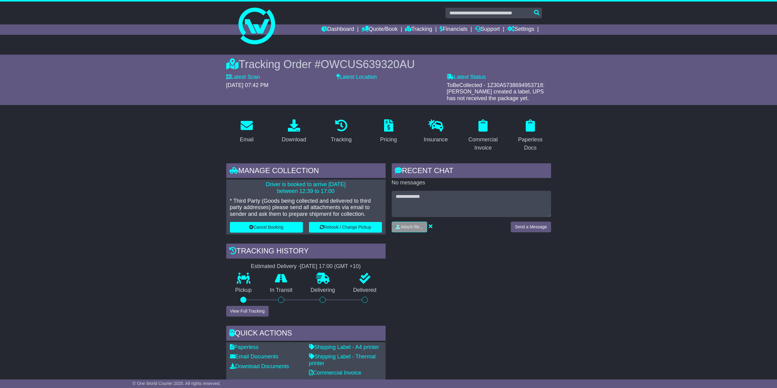 The image size is (777, 388). What do you see at coordinates (294, 139) in the screenshot?
I see `div: Download` at bounding box center [294, 139].